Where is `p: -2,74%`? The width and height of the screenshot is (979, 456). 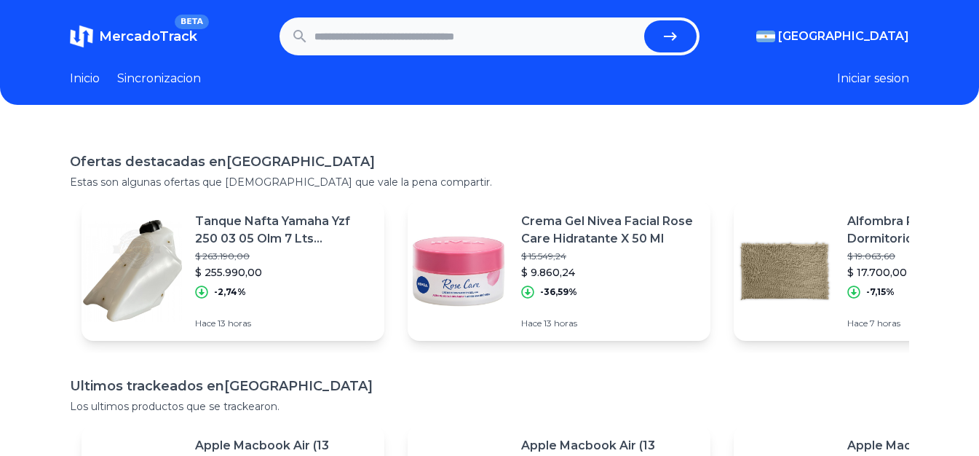 p: -2,74% is located at coordinates (230, 292).